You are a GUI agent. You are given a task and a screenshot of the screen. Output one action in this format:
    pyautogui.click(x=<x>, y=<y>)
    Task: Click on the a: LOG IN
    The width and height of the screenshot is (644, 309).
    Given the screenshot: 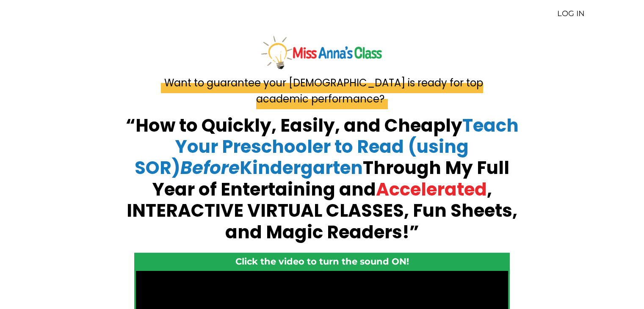 What is the action you would take?
    pyautogui.click(x=571, y=14)
    